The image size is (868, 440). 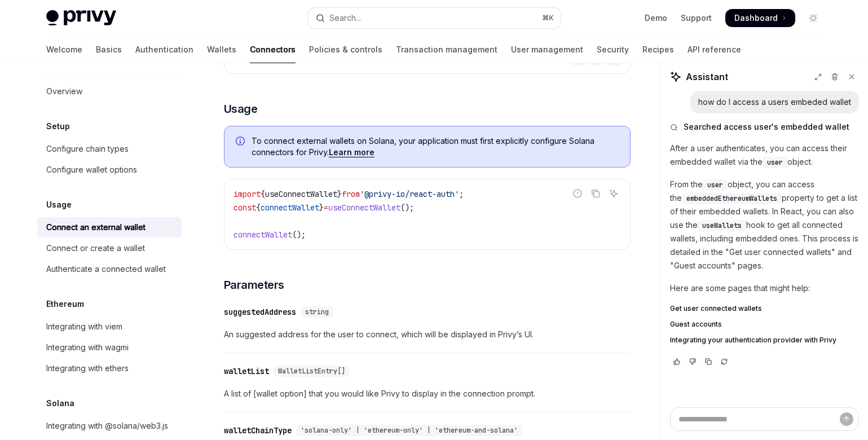 What do you see at coordinates (87, 369) in the screenshot?
I see `div: Integrating with ethers` at bounding box center [87, 369].